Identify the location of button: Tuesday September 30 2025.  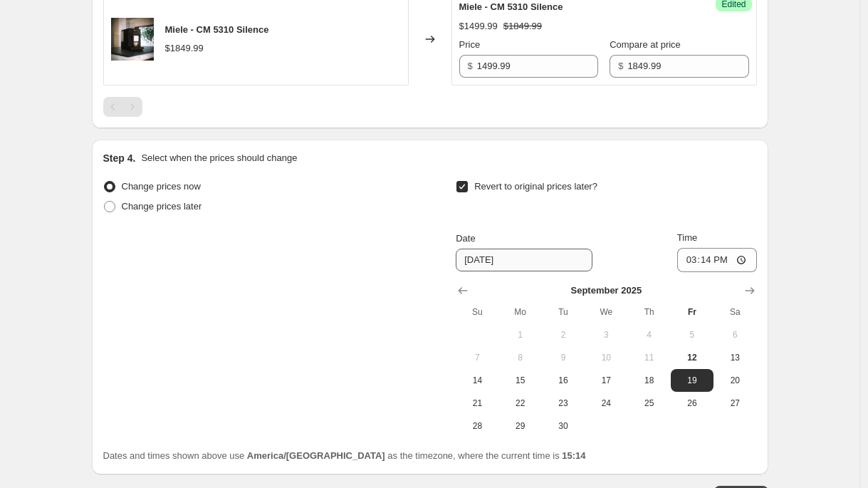
(563, 426).